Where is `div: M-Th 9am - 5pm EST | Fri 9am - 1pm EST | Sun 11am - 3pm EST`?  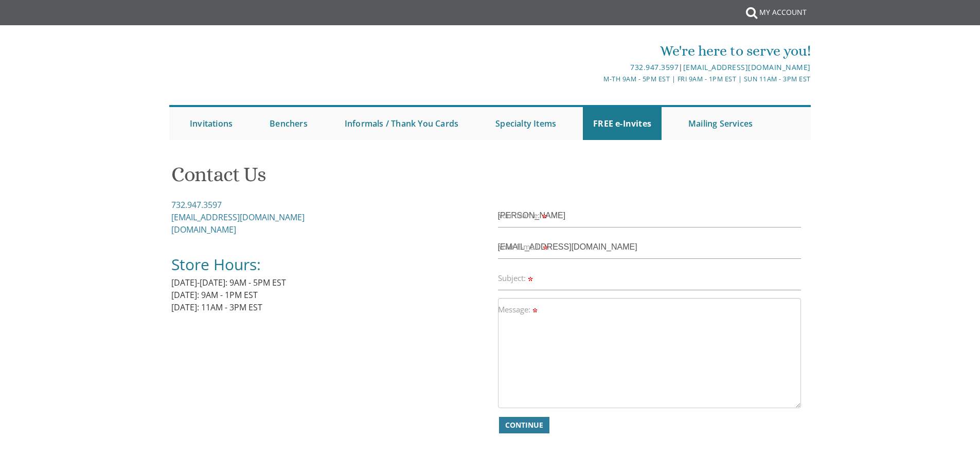 div: M-Th 9am - 5pm EST | Fri 9am - 1pm EST | Sun 11am - 3pm EST is located at coordinates (597, 79).